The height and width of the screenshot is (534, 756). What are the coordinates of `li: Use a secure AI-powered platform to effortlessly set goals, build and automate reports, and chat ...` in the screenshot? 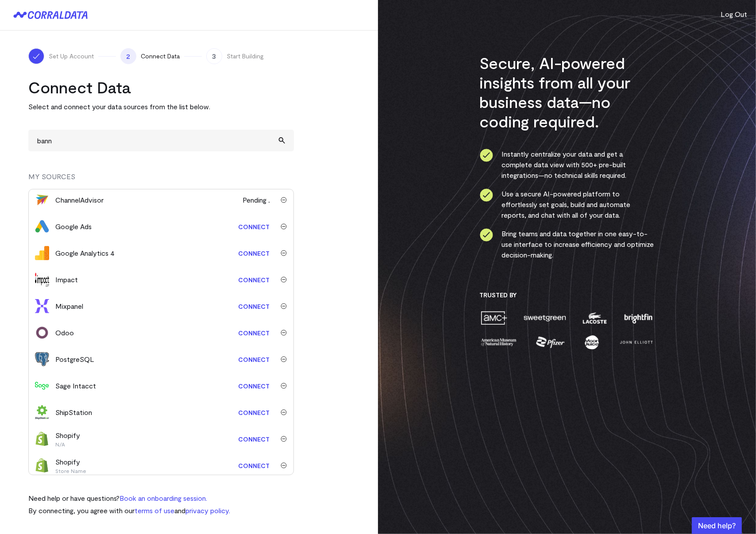 It's located at (567, 204).